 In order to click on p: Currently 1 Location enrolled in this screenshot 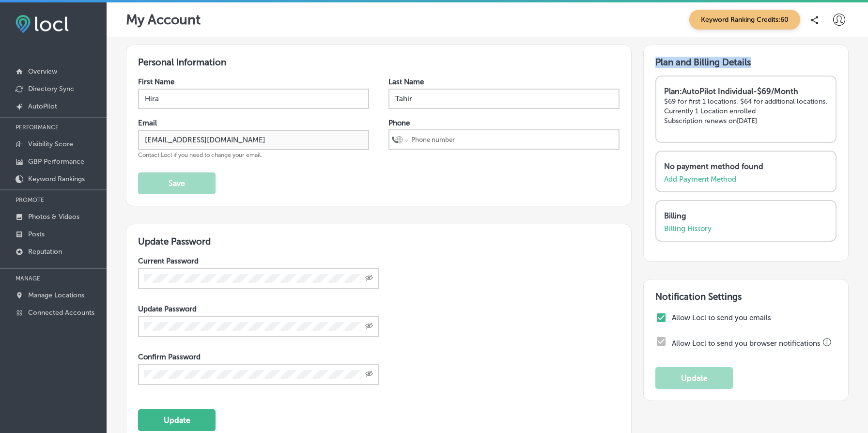, I will do `click(746, 111)`.